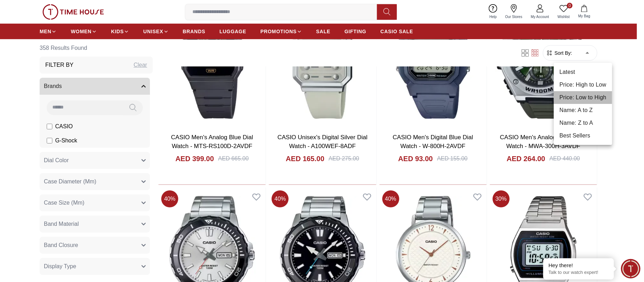 This screenshot has width=644, height=282. I want to click on li: Name: Z to A, so click(583, 123).